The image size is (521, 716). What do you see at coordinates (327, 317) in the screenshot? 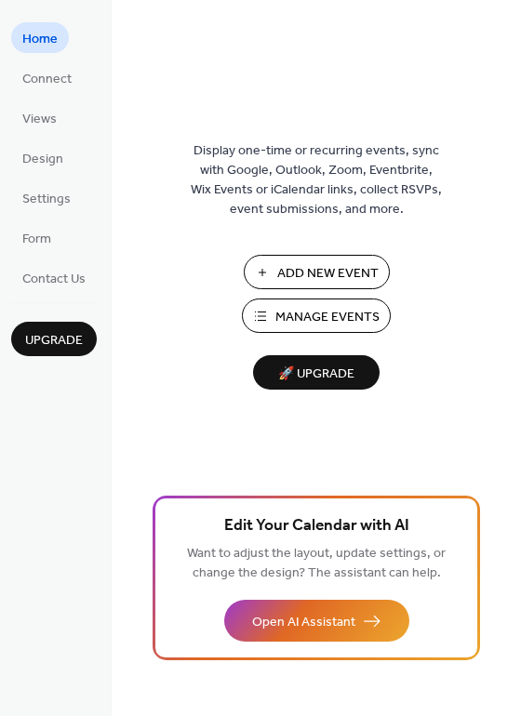
I see `span: Manage Events` at bounding box center [327, 317].